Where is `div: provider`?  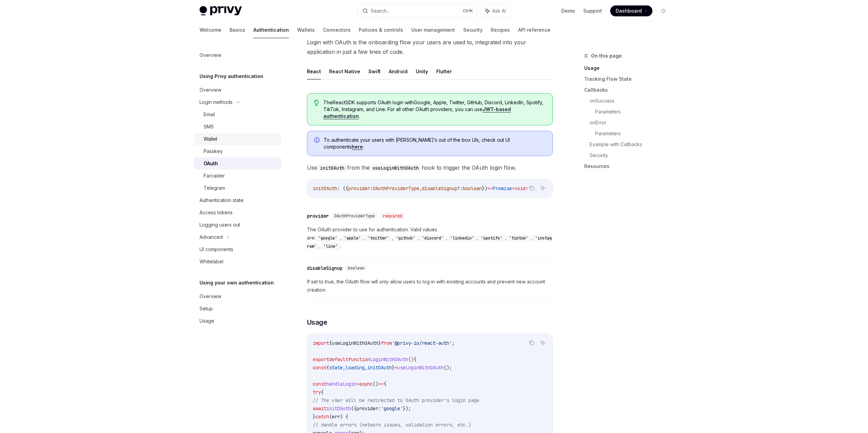 div: provider is located at coordinates (318, 216).